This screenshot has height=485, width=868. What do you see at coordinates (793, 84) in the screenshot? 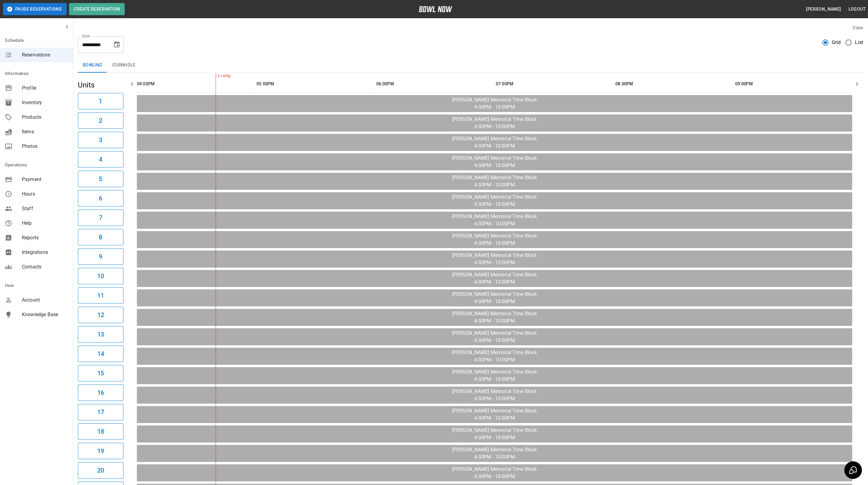
I see `th: 09:00PM` at bounding box center [793, 84].